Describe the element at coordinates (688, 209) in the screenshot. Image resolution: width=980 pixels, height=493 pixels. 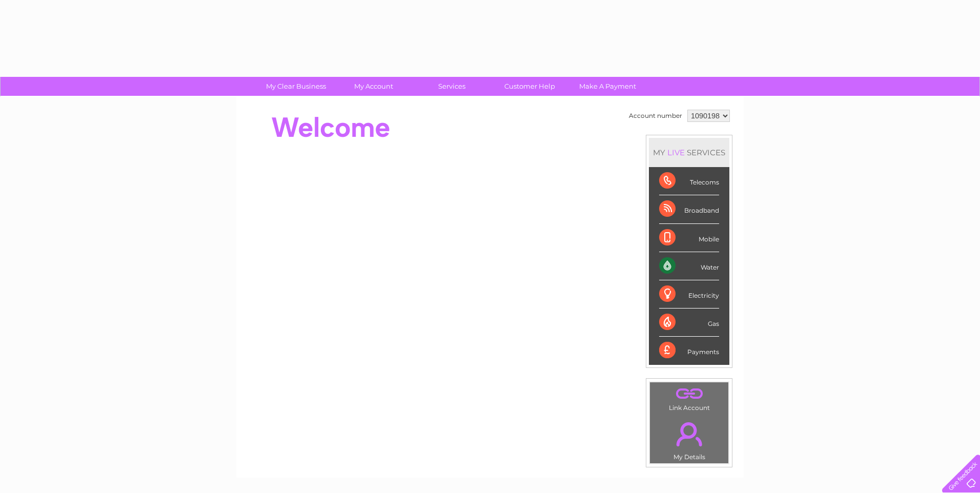
I see `div: Broadband` at that location.